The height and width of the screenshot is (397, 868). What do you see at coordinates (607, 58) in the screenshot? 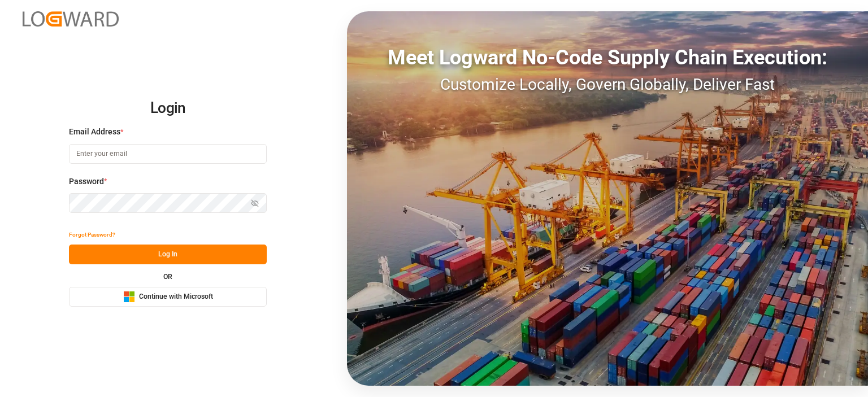
I see `div: Meet Logward No-Code Supply Chain Execution:` at bounding box center [607, 58].